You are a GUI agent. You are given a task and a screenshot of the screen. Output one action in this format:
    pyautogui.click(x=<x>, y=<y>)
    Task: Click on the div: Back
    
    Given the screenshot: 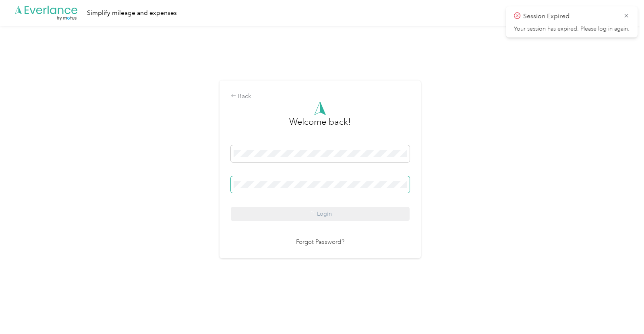 What is the action you would take?
    pyautogui.click(x=320, y=97)
    